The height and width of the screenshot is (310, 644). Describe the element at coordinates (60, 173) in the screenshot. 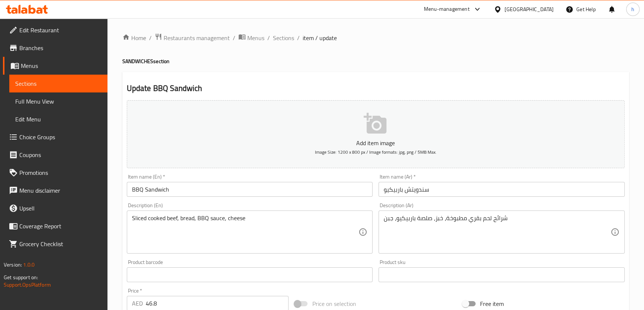

I see `span: Promotions` at that location.